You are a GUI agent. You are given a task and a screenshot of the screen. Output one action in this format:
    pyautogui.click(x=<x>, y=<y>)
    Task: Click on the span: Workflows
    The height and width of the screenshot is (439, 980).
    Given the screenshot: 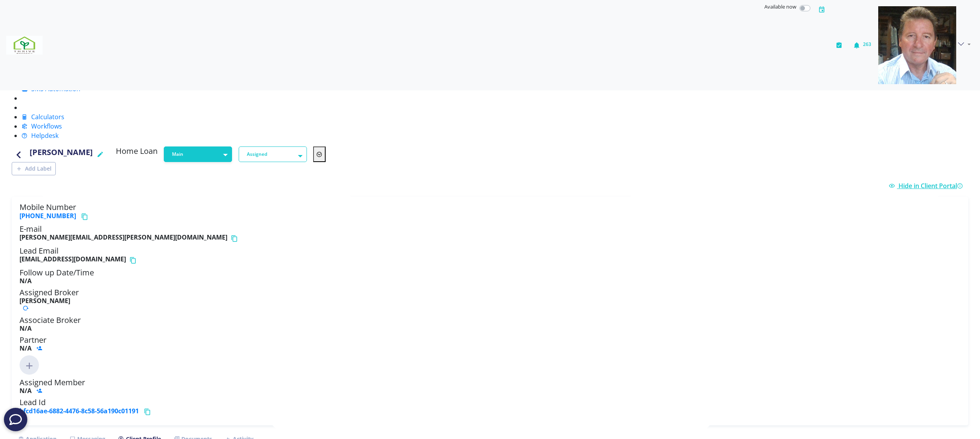 What is the action you would take?
    pyautogui.click(x=46, y=126)
    